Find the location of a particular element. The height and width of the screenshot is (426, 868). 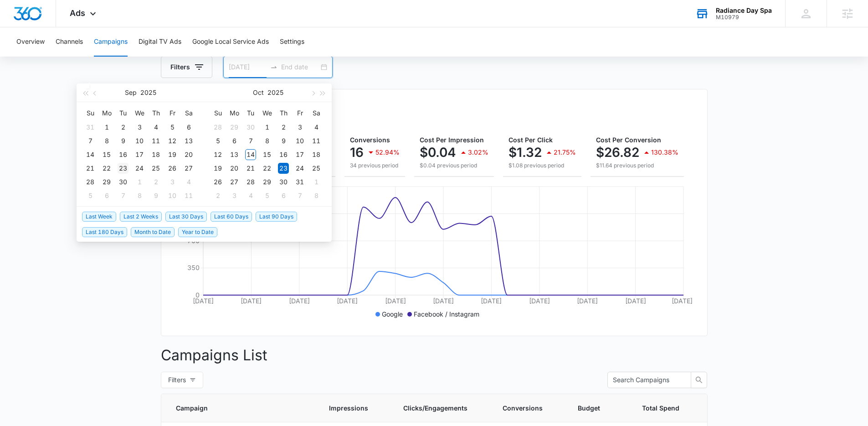

input: Search Campaigns is located at coordinates (645, 380).